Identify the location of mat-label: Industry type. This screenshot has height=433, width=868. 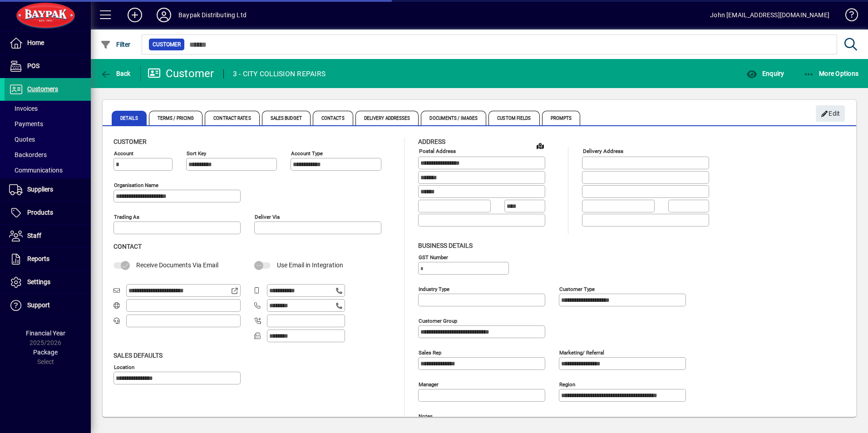
(434, 289).